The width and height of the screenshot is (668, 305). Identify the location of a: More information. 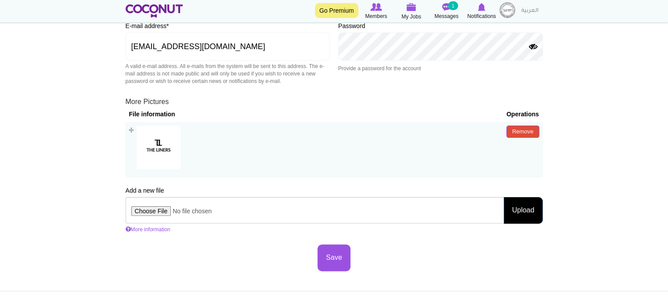
(148, 230).